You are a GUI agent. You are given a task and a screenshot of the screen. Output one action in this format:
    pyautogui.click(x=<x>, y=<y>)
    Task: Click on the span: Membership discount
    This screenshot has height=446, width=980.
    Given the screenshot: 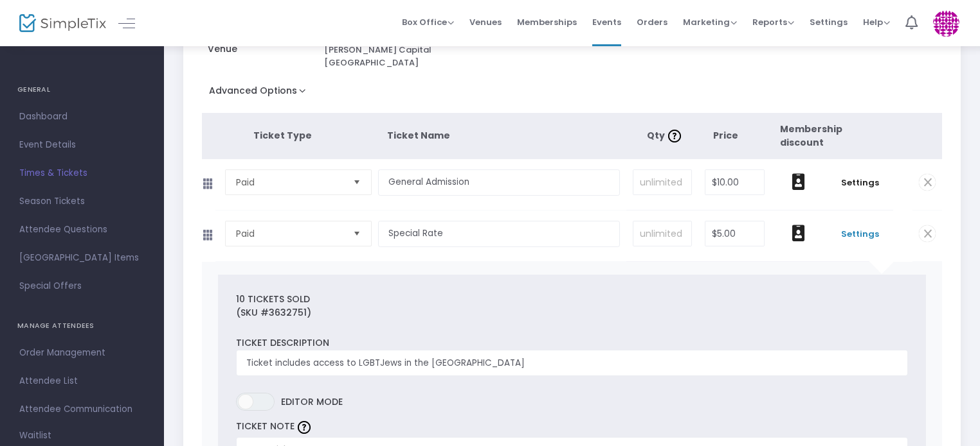 What is the action you would take?
    pyautogui.click(x=811, y=136)
    